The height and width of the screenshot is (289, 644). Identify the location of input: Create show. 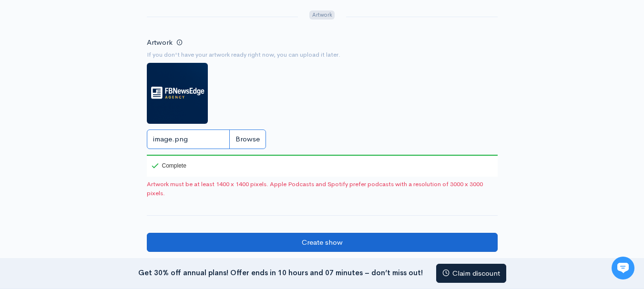
(322, 243).